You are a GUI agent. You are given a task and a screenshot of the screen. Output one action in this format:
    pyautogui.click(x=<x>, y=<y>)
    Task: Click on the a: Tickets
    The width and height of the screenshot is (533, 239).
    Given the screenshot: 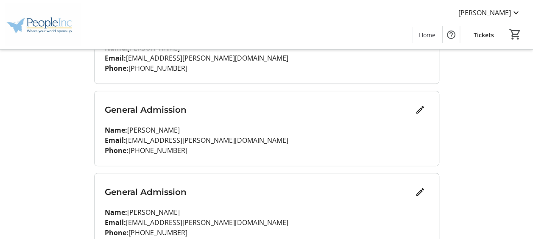 What is the action you would take?
    pyautogui.click(x=484, y=35)
    